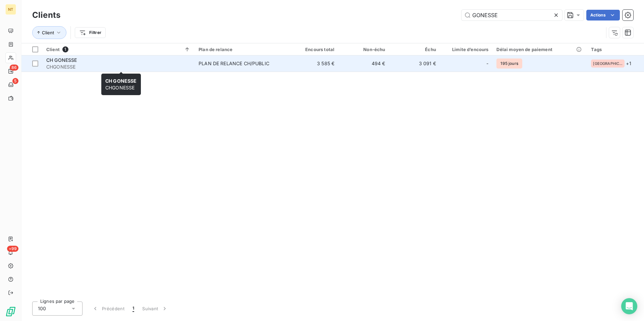  What do you see at coordinates (313, 64) in the screenshot?
I see `td: 3 585 €` at bounding box center [313, 64].